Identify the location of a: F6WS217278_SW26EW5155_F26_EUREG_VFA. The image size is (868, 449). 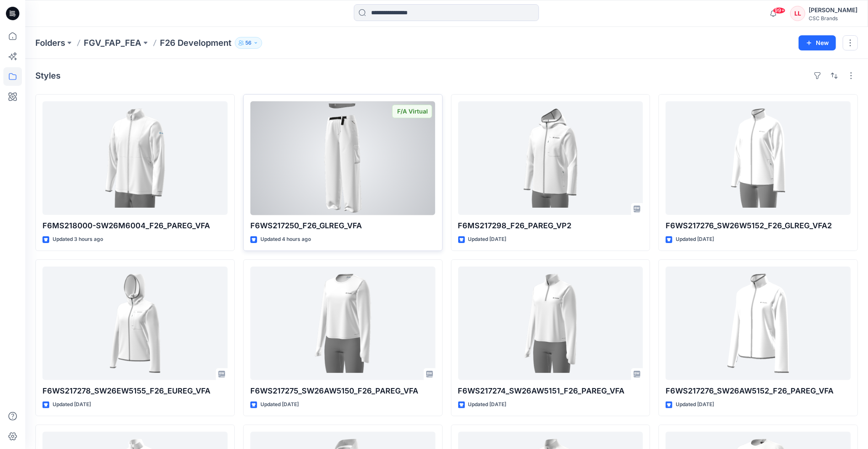
(135, 324).